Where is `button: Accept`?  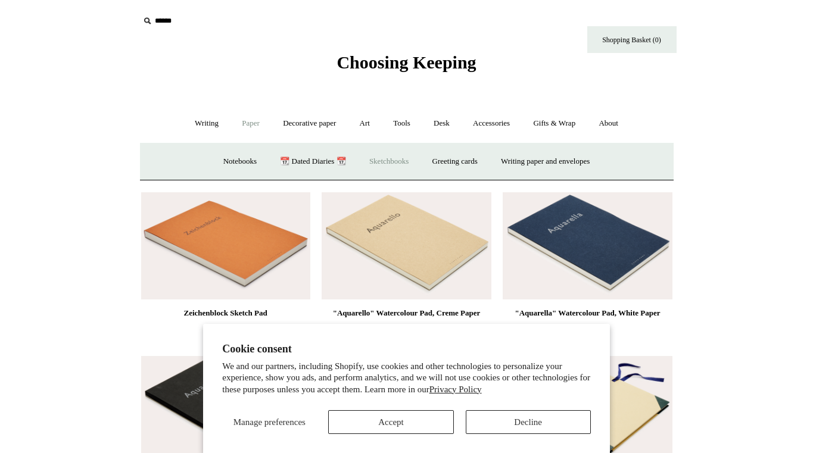 button: Accept is located at coordinates (391, 422).